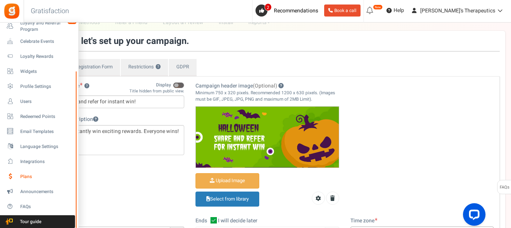 This screenshot has height=228, width=511. Describe the element at coordinates (48, 26) in the screenshot. I see `span: Loyalty and Referral Program` at that location.